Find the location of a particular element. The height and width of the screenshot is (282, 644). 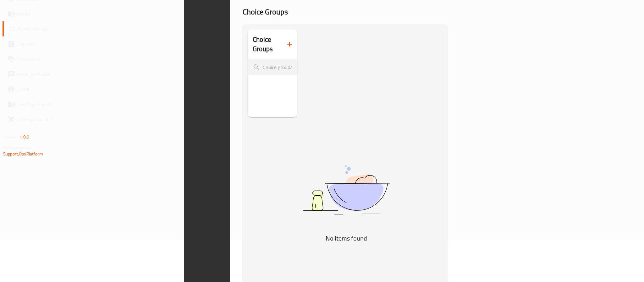

span: Menus is located at coordinates (60, 14).